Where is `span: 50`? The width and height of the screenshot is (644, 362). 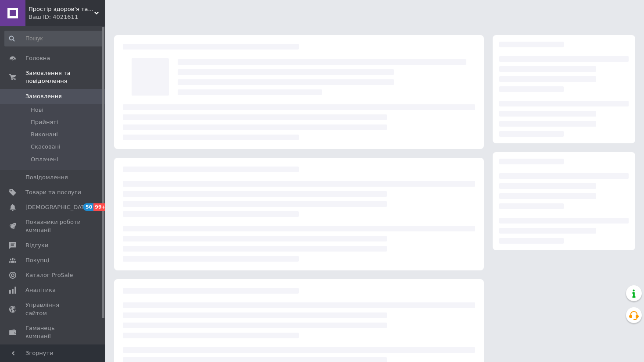
span: 50 is located at coordinates (88, 207).